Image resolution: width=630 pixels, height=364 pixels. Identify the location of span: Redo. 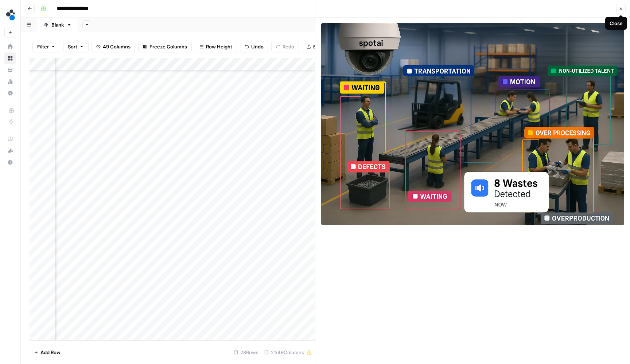
(289, 46).